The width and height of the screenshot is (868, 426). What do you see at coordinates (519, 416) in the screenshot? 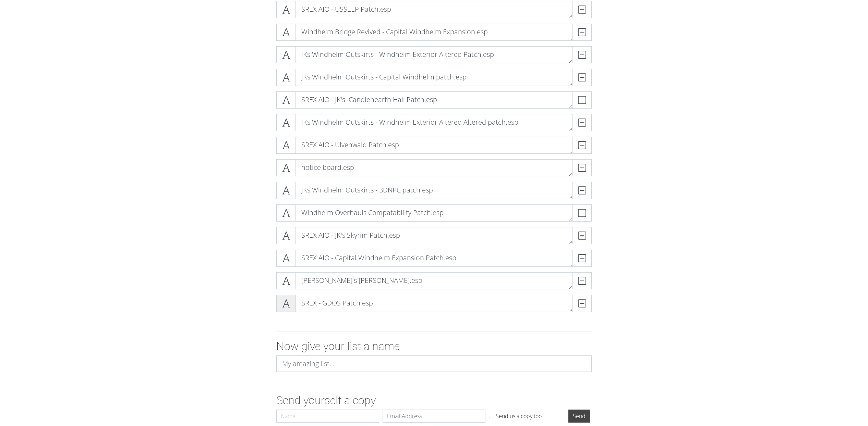
I see `label: Send us a copy too` at bounding box center [519, 416].